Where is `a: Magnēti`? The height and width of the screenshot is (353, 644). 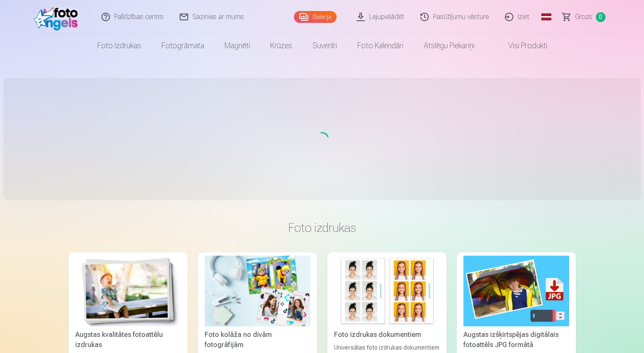 a: Magnēti is located at coordinates (237, 46).